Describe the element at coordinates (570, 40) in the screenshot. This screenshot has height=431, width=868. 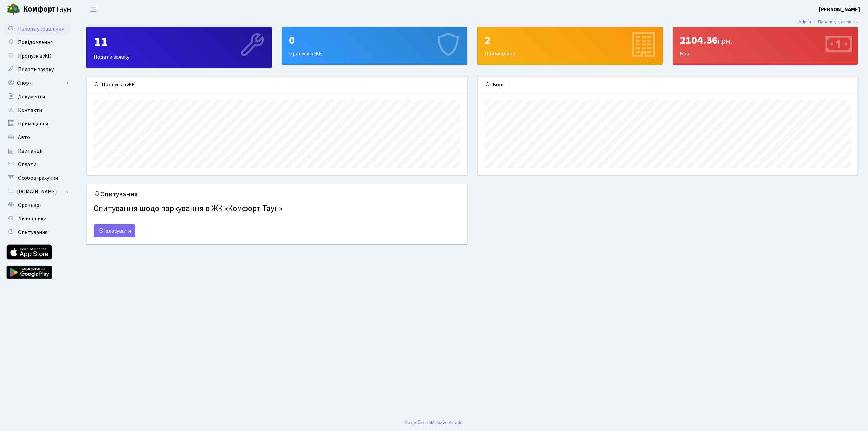
I see `div: 2` at that location.